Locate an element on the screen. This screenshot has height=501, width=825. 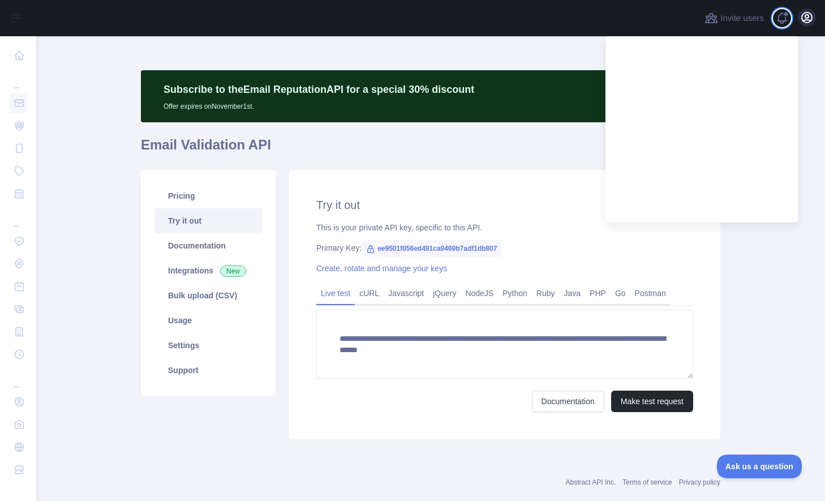
div: Primary Key: is located at coordinates (505, 248).